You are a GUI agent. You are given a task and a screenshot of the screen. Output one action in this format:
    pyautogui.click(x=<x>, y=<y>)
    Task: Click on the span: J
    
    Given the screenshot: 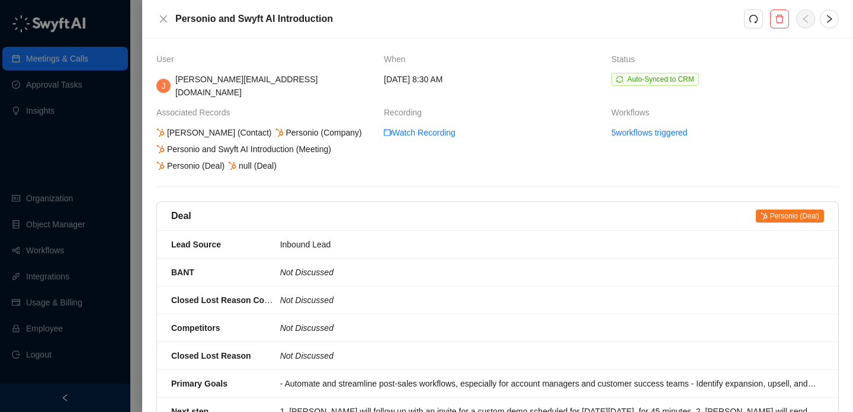 What is the action you would take?
    pyautogui.click(x=164, y=86)
    